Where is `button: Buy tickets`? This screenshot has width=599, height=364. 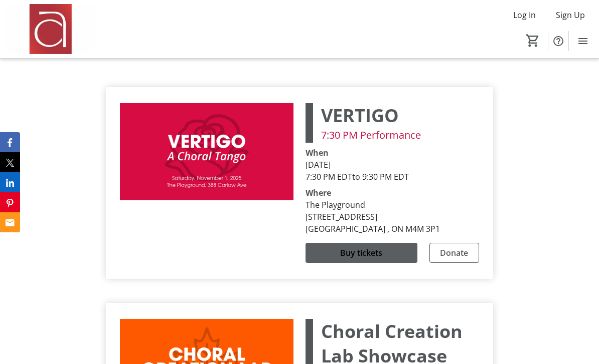 button: Buy tickets is located at coordinates (361, 253).